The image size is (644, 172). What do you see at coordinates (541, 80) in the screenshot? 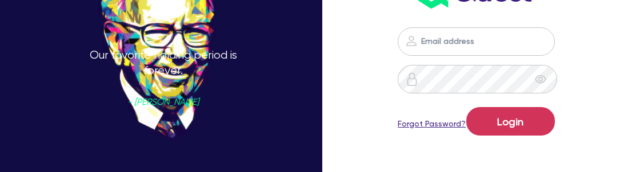
I see `span: eye` at bounding box center [541, 80].